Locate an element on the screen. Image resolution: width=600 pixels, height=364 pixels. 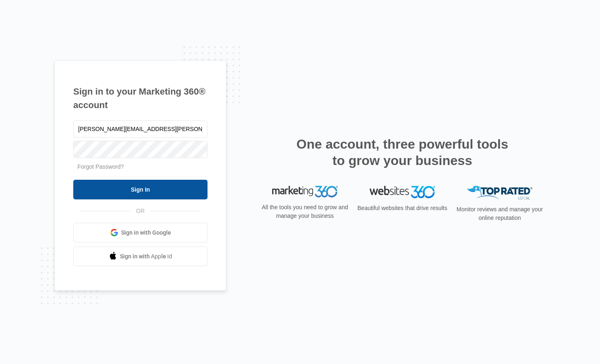
p: Beautiful websites that drive results is located at coordinates (402, 208).